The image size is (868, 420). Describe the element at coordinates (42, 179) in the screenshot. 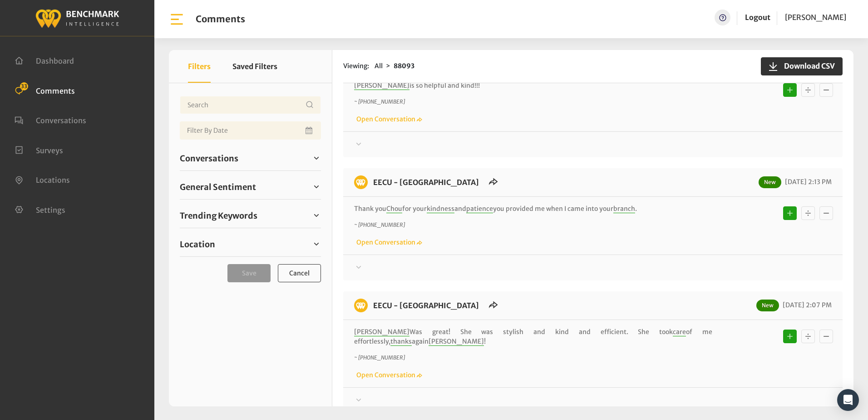

I see `a: Locations` at that location.